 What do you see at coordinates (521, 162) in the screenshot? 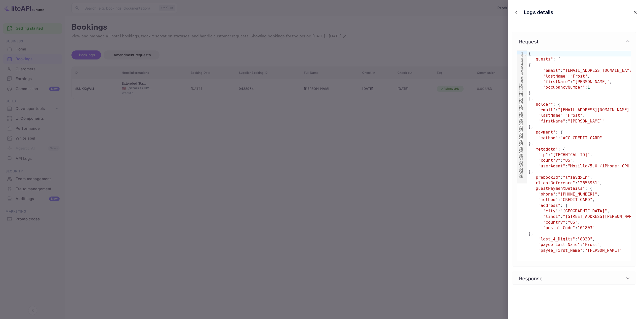
I see `div: 32` at bounding box center [521, 162].